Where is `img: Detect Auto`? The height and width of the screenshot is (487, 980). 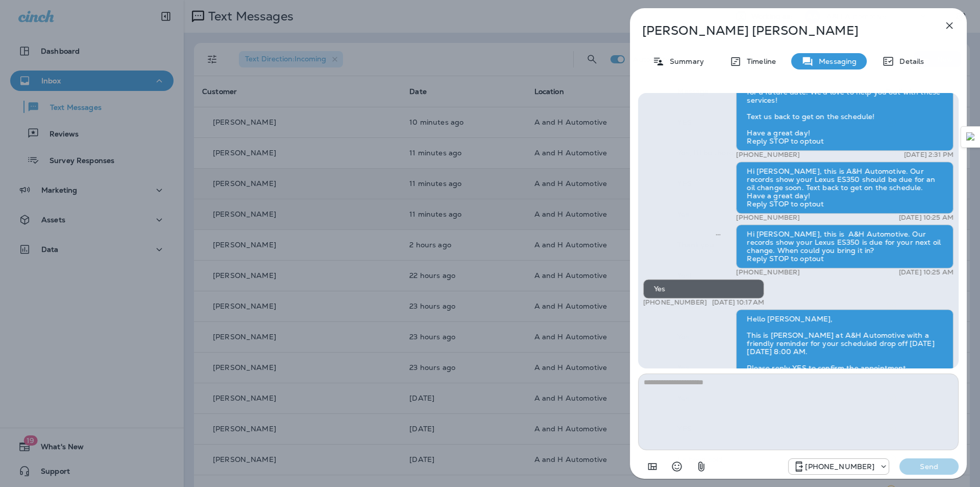 img: Detect Auto is located at coordinates (971, 137).